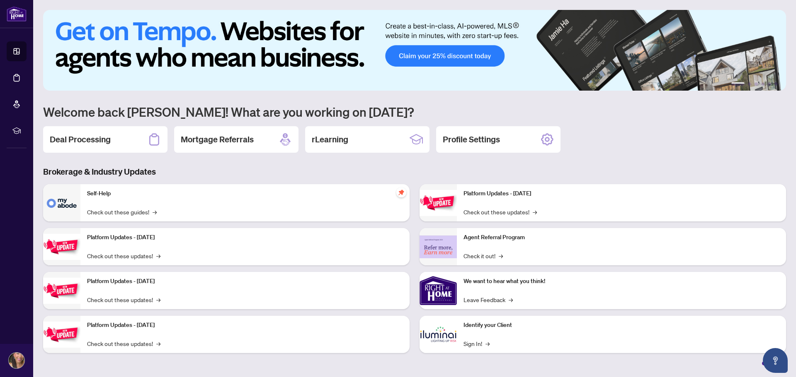 The width and height of the screenshot is (796, 377). Describe the element at coordinates (762, 84) in the screenshot. I see `button: 4` at that location.